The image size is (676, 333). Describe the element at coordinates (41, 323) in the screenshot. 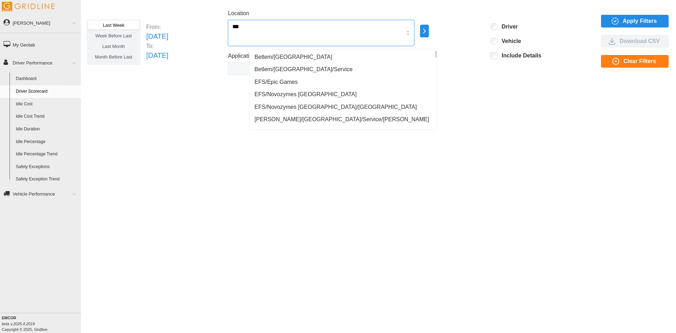

I see `div: Copyright © 2025, Gridline` at that location.